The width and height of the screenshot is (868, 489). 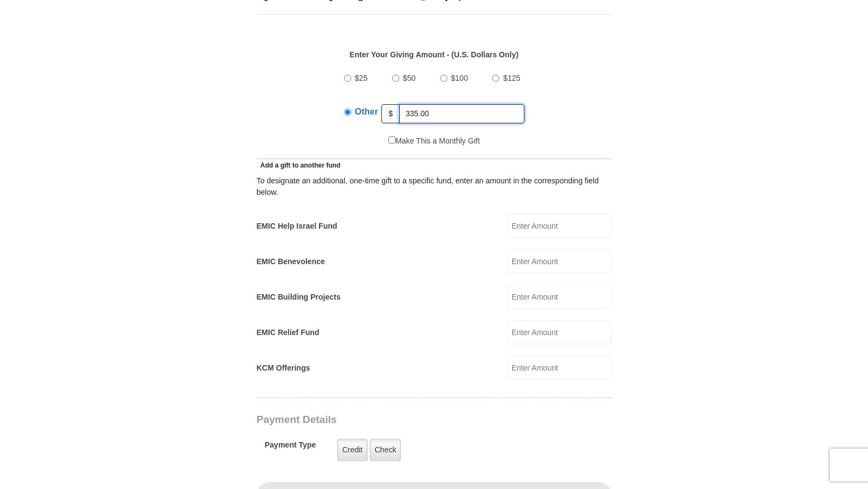 I want to click on label: KCM Offerings, so click(x=283, y=368).